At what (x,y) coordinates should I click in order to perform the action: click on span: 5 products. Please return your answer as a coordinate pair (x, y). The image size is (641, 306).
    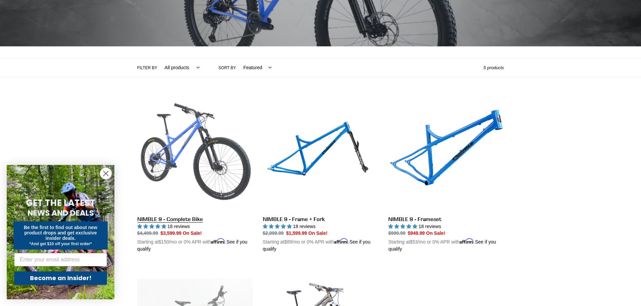
    Looking at the image, I should click on (494, 68).